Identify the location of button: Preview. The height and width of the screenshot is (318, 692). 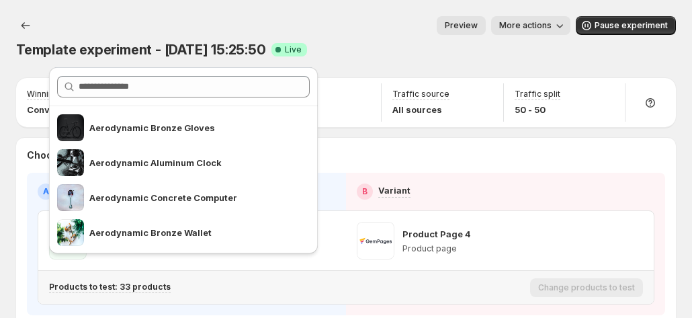
(461, 26).